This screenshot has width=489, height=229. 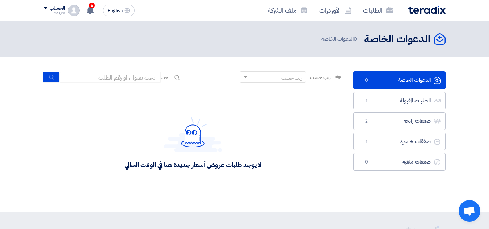 I want to click on button: English, so click(x=119, y=11).